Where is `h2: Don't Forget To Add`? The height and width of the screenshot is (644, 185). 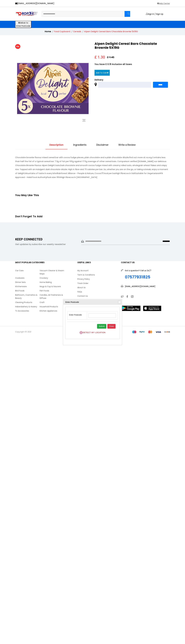
h2: Don't Forget To Add is located at coordinates (93, 216).